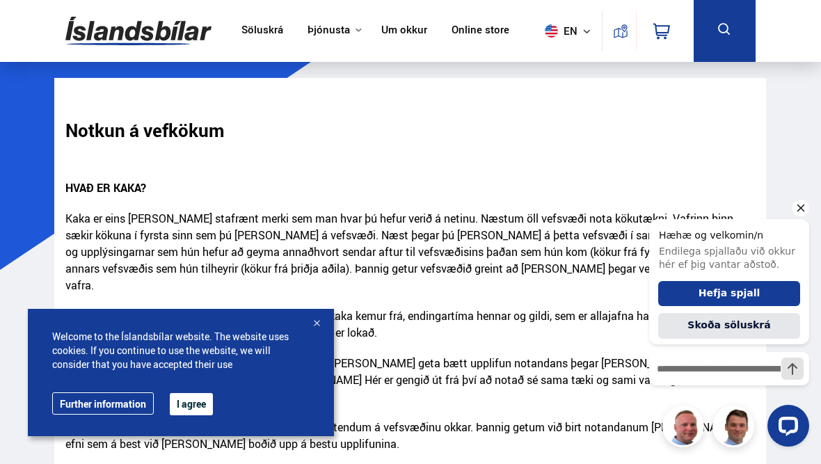 The height and width of the screenshot is (464, 821). Describe the element at coordinates (154, 172) in the screenshot. I see `button: Send a message` at that location.